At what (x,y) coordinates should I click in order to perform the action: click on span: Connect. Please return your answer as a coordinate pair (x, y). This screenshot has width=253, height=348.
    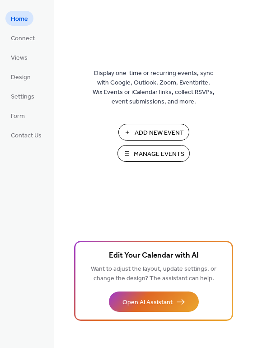
    Looking at the image, I should click on (23, 38).